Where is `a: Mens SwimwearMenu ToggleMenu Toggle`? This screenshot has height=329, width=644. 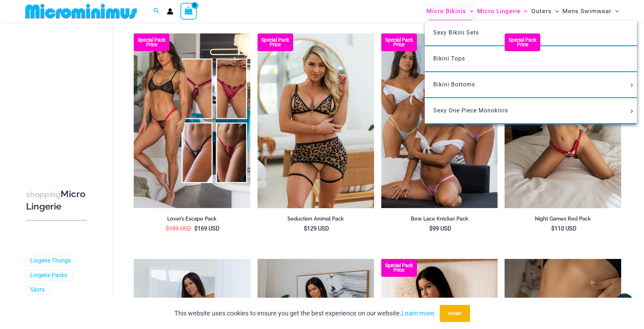
a: Mens SwimwearMenu ToggleMenu Toggle is located at coordinates (591, 11).